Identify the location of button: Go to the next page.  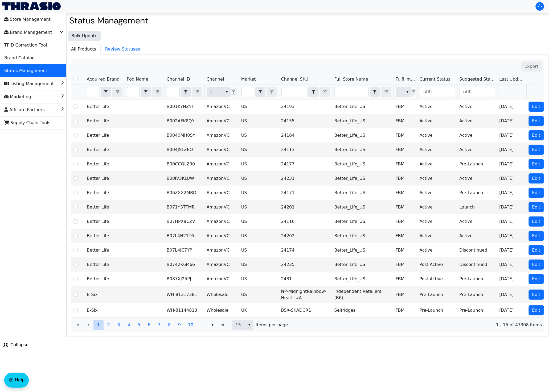
(213, 325).